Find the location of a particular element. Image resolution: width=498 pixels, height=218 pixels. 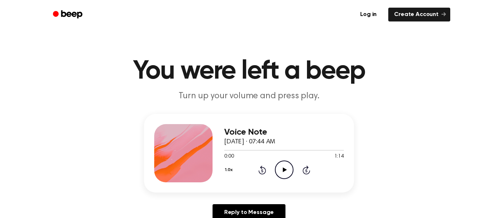

a: Create Account is located at coordinates (419, 15).